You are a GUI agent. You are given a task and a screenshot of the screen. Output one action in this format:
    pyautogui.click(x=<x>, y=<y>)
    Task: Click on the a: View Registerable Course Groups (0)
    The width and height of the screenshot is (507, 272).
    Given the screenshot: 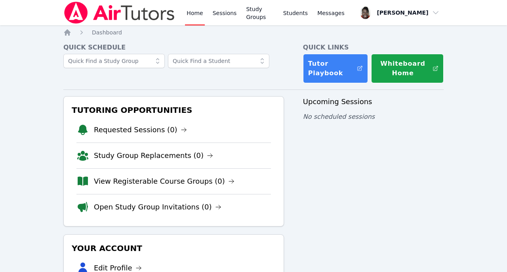 What is the action you would take?
    pyautogui.click(x=164, y=182)
    